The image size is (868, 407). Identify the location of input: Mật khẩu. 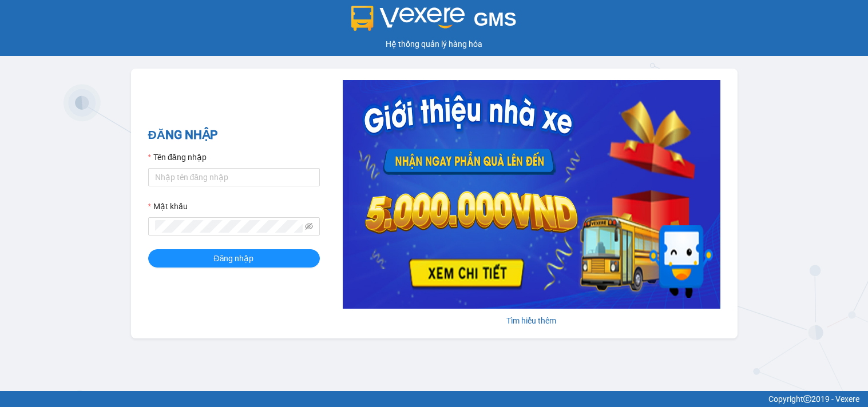
(229, 227).